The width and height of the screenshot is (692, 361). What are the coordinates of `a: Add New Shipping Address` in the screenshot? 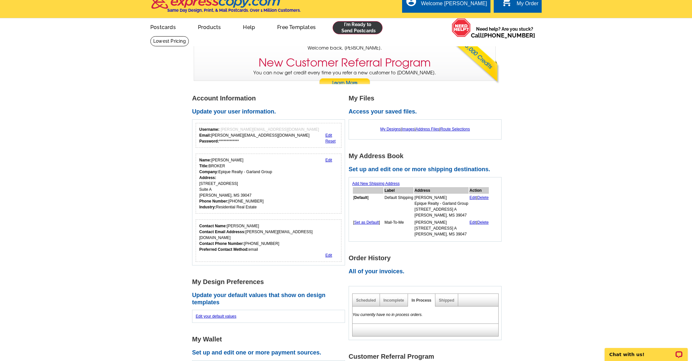 It's located at (376, 184).